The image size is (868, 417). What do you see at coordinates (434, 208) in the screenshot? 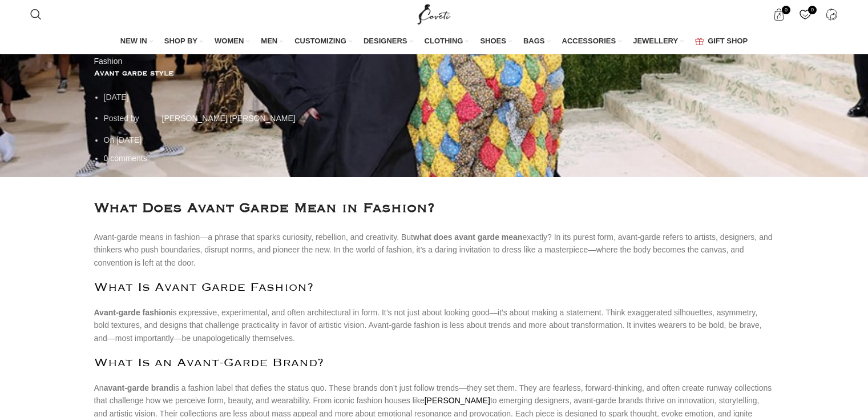
I see `h1: What Does Avant Garde Mean in Fashion?` at bounding box center [434, 208].